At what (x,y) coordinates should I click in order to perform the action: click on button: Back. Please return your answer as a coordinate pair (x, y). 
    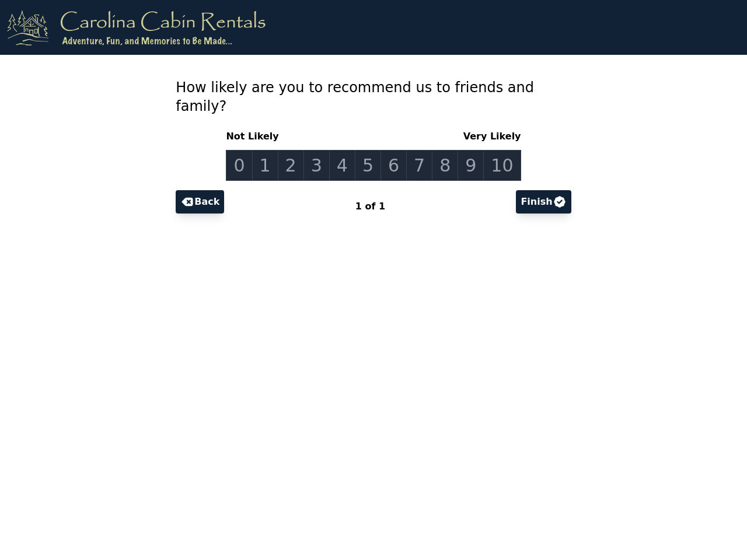
    Looking at the image, I should click on (200, 202).